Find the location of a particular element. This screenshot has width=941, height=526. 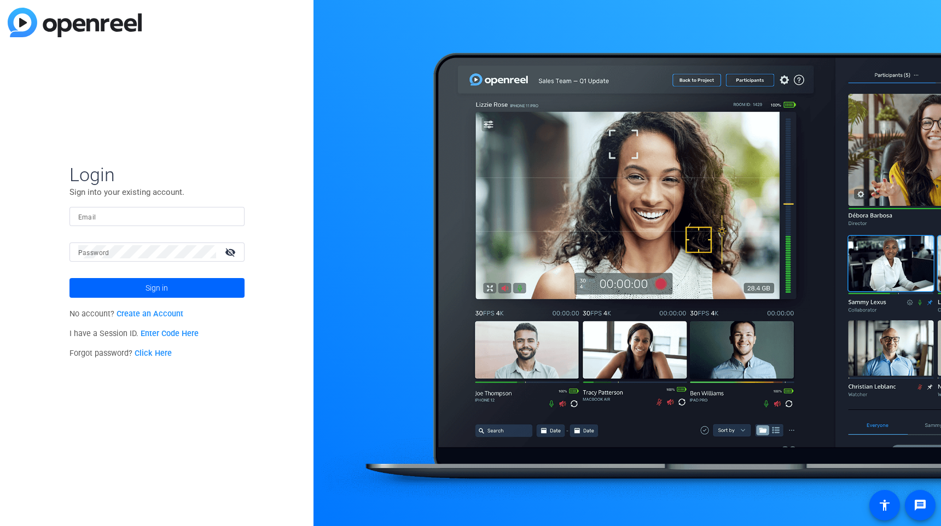

a: Enter Code Here is located at coordinates (170, 333).